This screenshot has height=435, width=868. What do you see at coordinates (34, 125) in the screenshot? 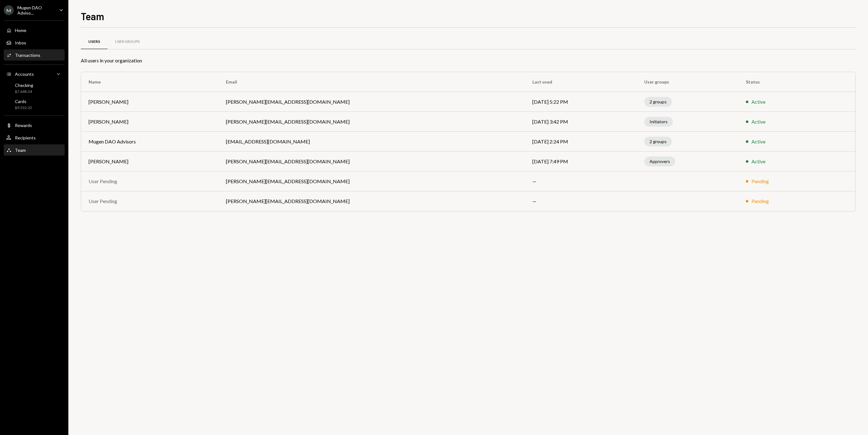
I see `a: Rewards` at bounding box center [34, 125].